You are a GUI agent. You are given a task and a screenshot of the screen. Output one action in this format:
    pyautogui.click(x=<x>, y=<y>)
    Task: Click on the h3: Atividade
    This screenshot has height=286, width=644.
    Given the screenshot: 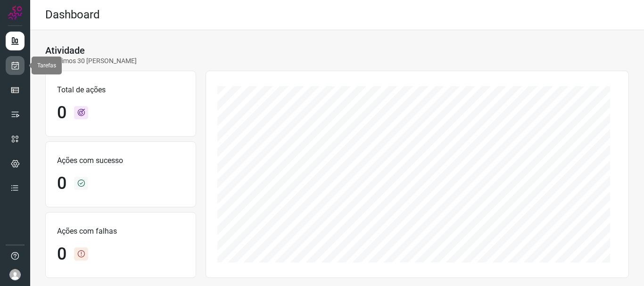 What is the action you would take?
    pyautogui.click(x=65, y=51)
    